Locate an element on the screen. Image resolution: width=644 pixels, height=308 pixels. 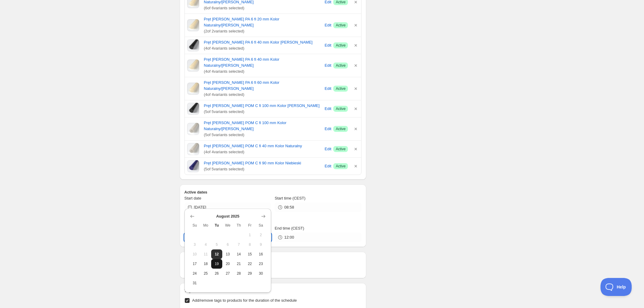
span: 30 is located at coordinates (261, 273).